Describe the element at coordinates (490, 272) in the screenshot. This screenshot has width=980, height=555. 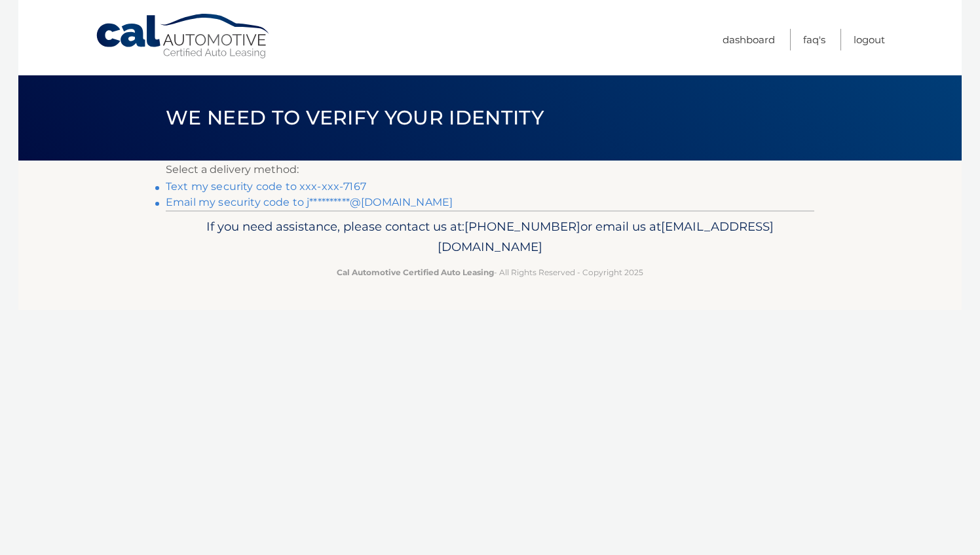
I see `p: - All Rights Reserved - Copyright 2025` at that location.